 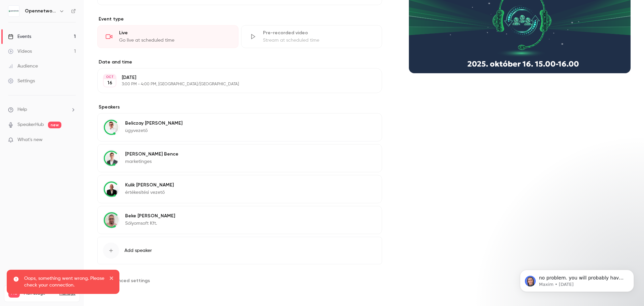 What do you see at coordinates (19, 51) in the screenshot?
I see `div: Videos` at bounding box center [19, 51].